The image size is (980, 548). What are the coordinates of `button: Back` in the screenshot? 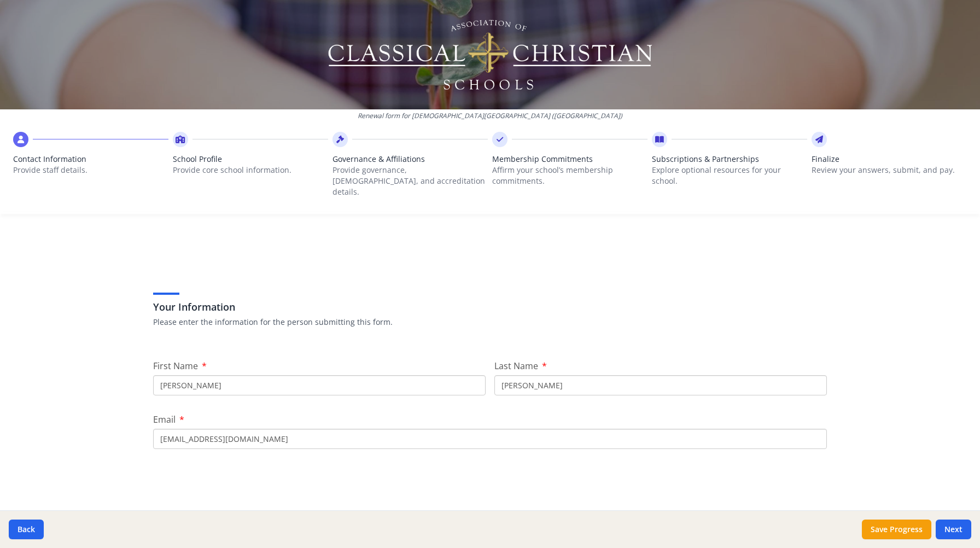 It's located at (26, 529).